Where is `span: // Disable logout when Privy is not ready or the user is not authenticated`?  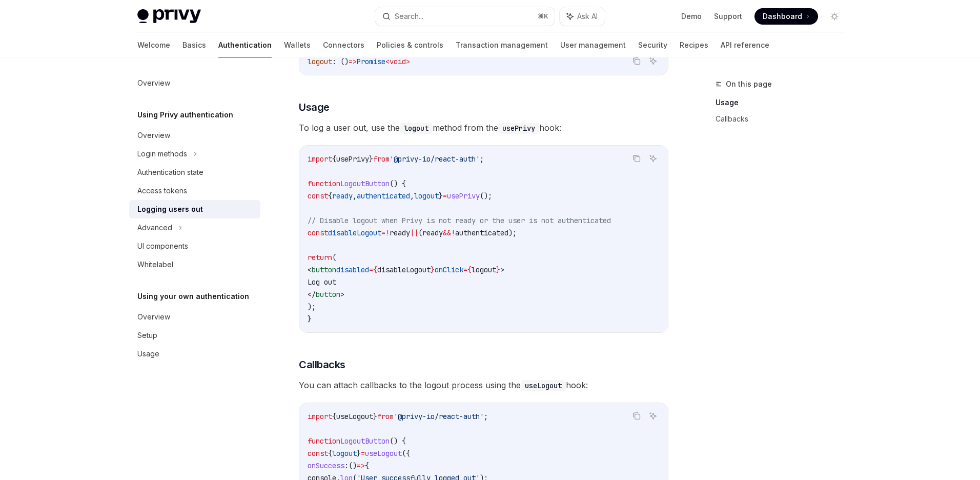
span: // Disable logout when Privy is not ready or the user is not authenticated is located at coordinates (459, 220).